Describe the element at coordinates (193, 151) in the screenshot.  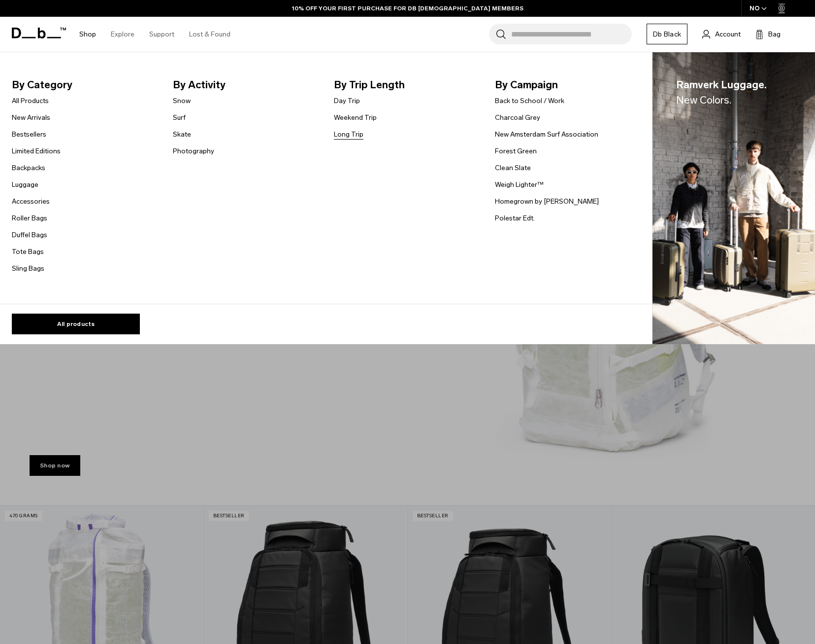
I see `a: Photography` at that location.